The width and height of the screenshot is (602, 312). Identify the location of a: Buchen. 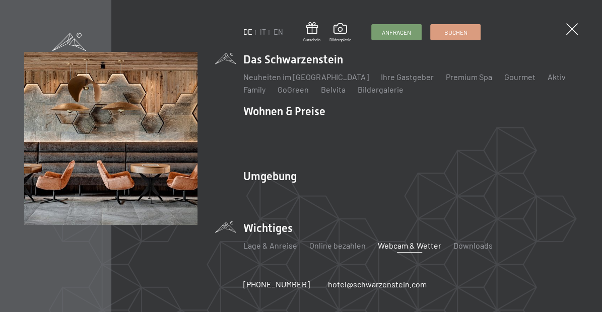
(456, 32).